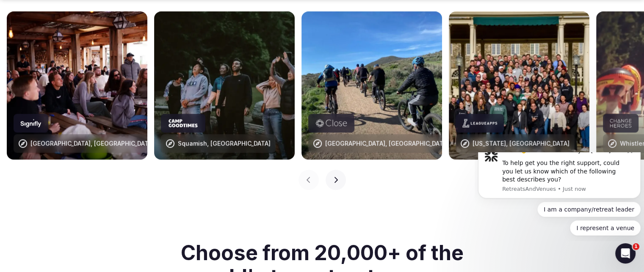  I want to click on img: New York, USA, so click(519, 85).